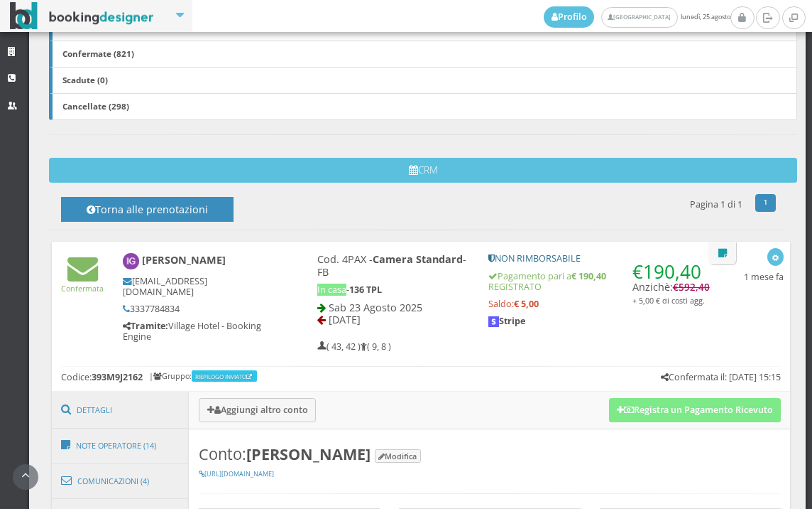 This screenshot has height=509, width=812. I want to click on span: Sab 23 Agosto 2025, so click(375, 307).